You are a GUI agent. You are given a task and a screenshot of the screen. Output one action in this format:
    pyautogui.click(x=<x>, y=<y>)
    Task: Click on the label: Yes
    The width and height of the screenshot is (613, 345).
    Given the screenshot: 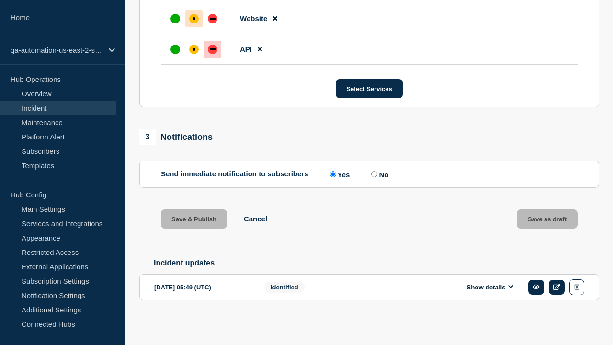 What is the action you would take?
    pyautogui.click(x=339, y=174)
    